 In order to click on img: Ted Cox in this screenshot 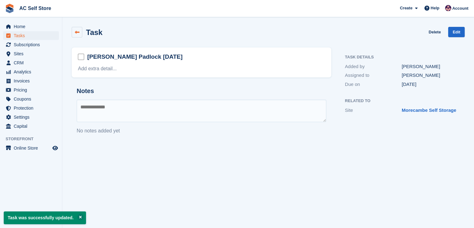, I will do `click(448, 8)`.